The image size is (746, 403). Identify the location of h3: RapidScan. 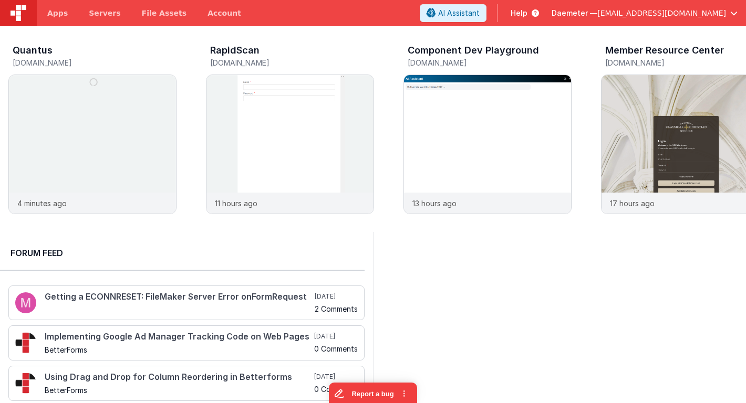
(235, 50).